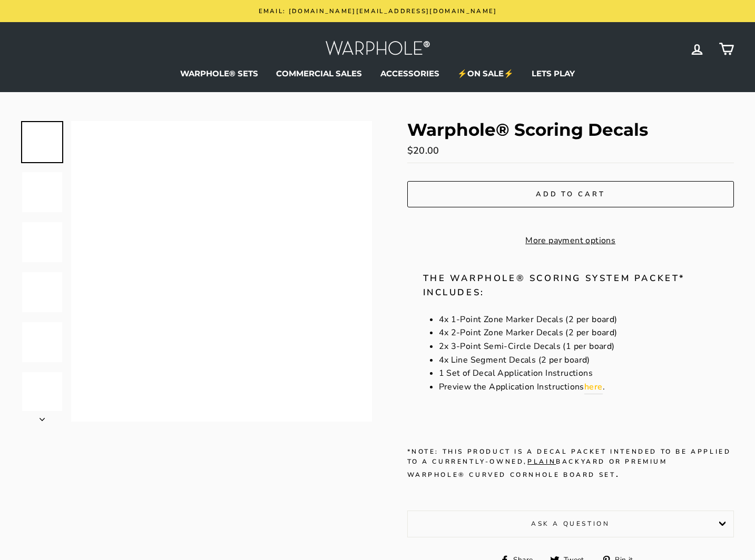 The image size is (755, 560). Describe the element at coordinates (410, 74) in the screenshot. I see `a: ACCESSORIES` at that location.